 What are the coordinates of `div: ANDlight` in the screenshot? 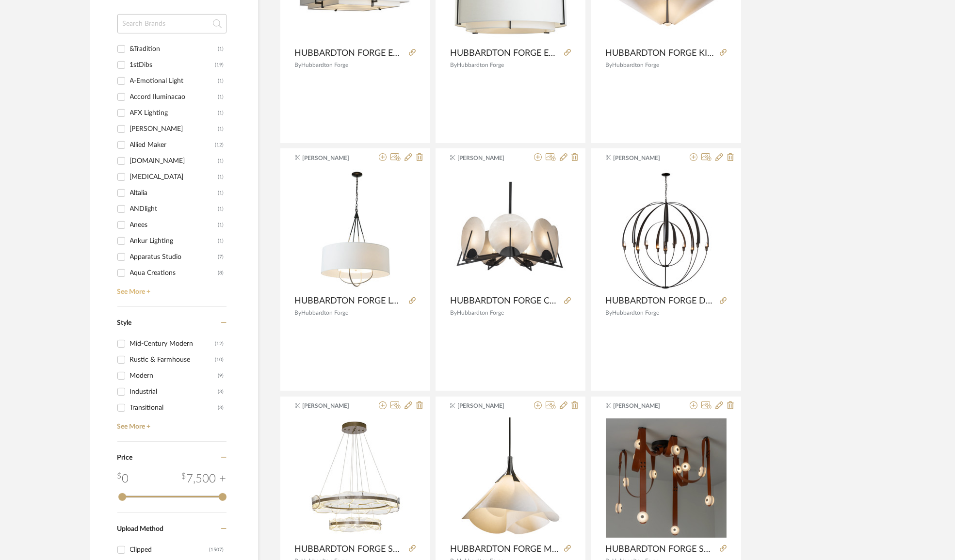 It's located at (174, 209).